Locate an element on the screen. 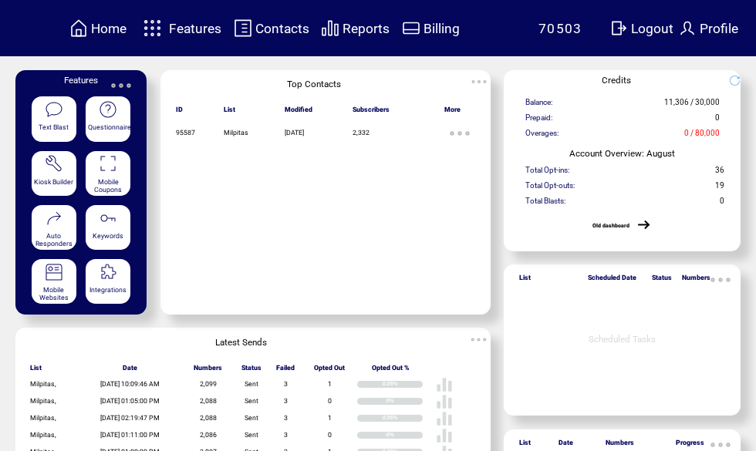 This screenshot has width=756, height=451. span: 19 is located at coordinates (720, 187).